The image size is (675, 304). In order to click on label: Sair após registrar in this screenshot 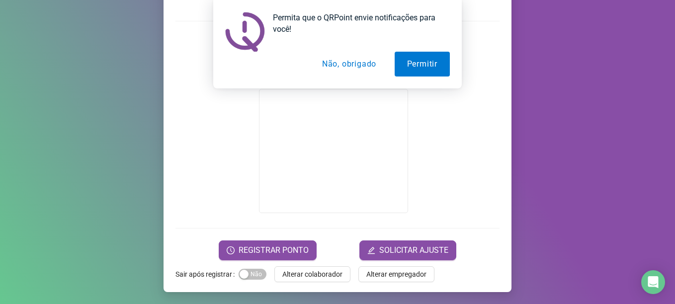, I will do `click(207, 274)`.